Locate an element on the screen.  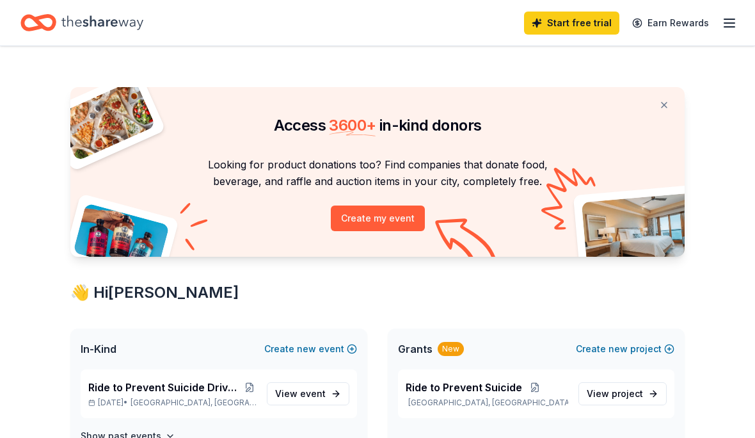
span: Ride to Prevent Suicide Drive Four Life Golf Tournament is located at coordinates (165, 387).